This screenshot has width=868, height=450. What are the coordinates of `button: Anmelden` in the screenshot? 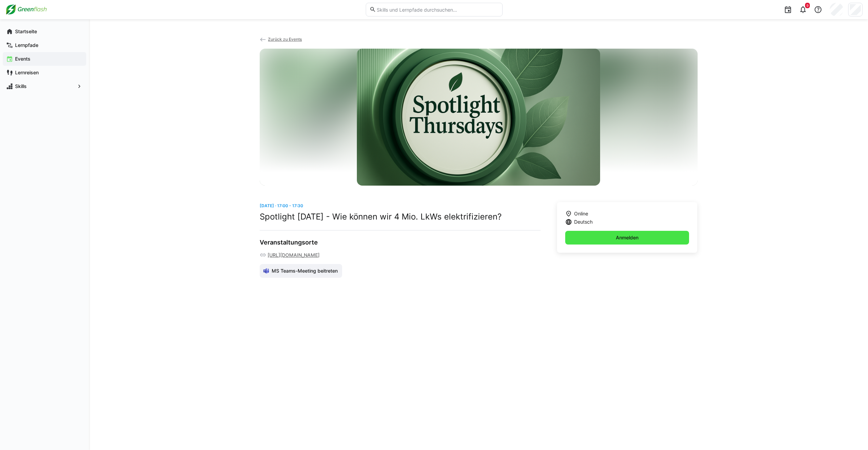 It's located at (627, 237).